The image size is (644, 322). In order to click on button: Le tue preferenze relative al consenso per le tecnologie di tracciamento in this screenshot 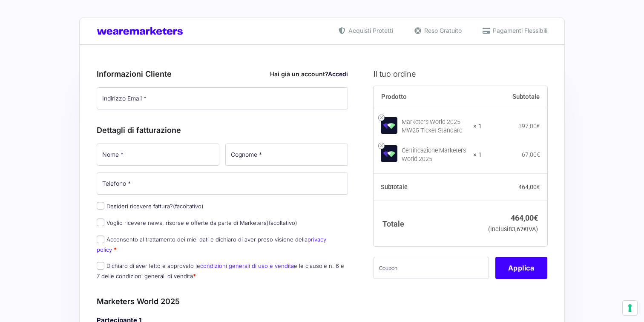, I will do `click(630, 308)`.